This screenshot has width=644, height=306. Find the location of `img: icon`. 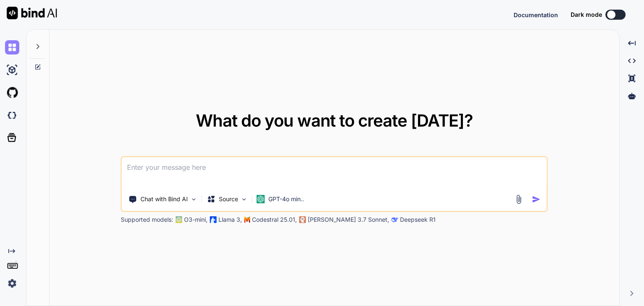

img: icon is located at coordinates (536, 198).